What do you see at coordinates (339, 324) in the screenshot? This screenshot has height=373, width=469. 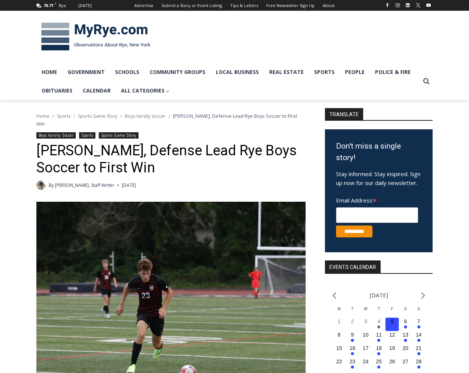 I see `button: 1` at bounding box center [339, 324].